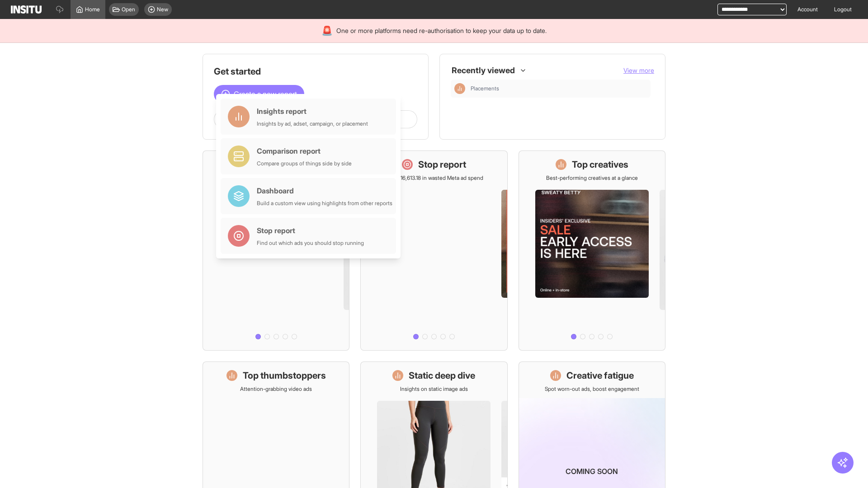 The height and width of the screenshot is (488, 868). I want to click on a: Top creativesBest-performing creatives at a glance, so click(592, 250).